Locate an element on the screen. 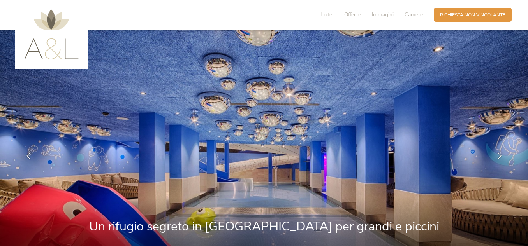 The width and height of the screenshot is (528, 246). span: Immagini is located at coordinates (382, 14).